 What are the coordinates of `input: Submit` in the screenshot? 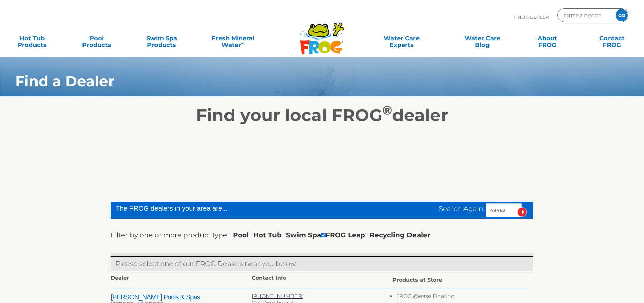 It's located at (522, 212).